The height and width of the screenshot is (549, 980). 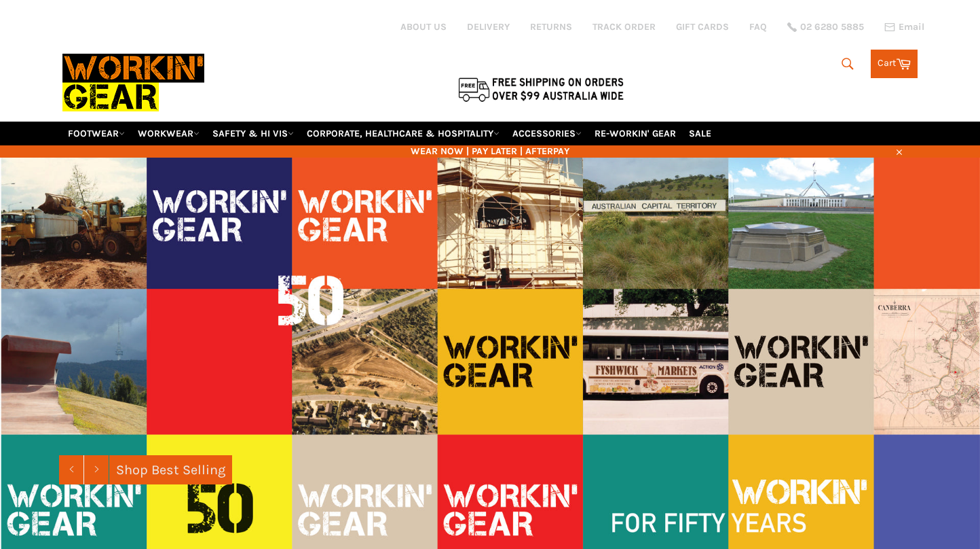 What do you see at coordinates (490, 151) in the screenshot?
I see `span: WEAR NOW | PAY LATER | AFTERPAY` at bounding box center [490, 151].